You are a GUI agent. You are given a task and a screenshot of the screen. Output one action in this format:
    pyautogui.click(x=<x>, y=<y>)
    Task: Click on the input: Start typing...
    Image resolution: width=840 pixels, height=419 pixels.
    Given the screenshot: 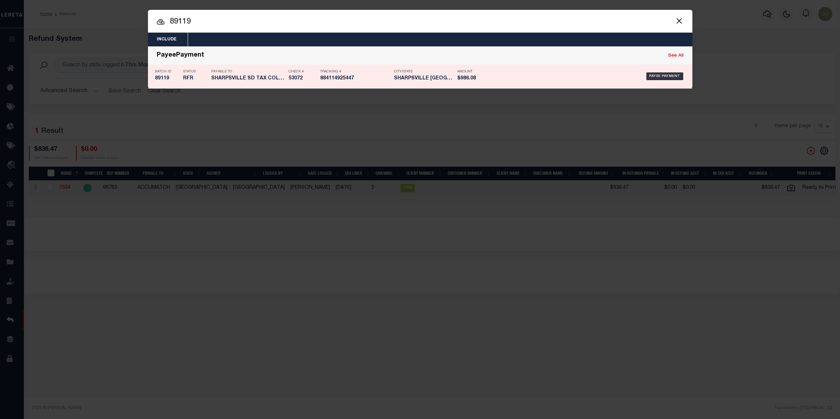 What is the action you would take?
    pyautogui.click(x=420, y=22)
    